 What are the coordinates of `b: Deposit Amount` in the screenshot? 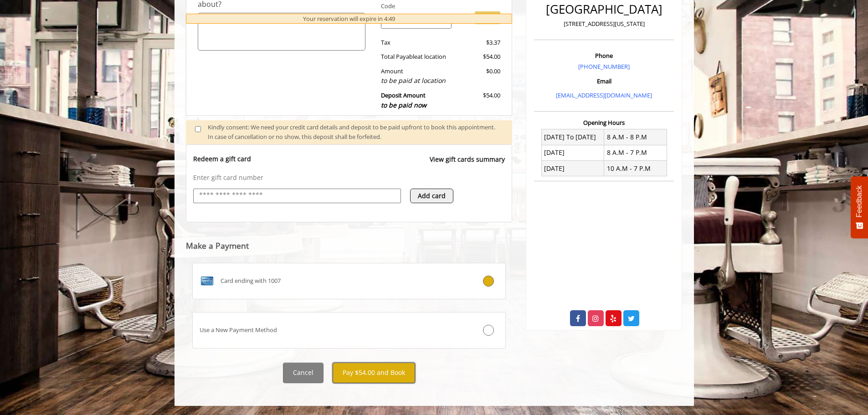 It's located at (404, 100).